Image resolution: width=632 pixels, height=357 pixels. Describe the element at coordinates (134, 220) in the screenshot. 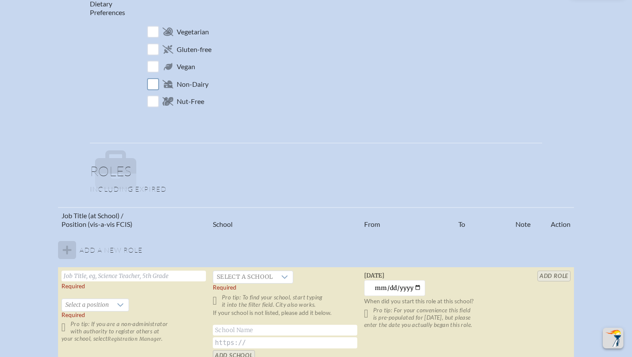

I see `th: Job Title (at School) / Position (vis-a-vis FCIS)` at that location.